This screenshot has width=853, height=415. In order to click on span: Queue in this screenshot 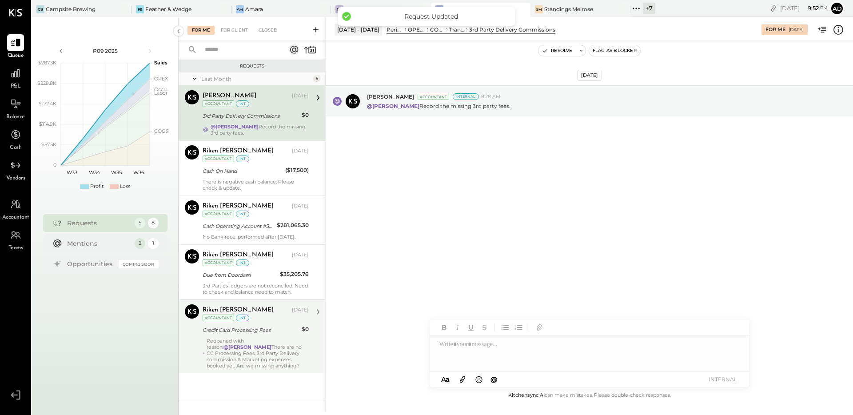, I will do `click(16, 56)`.